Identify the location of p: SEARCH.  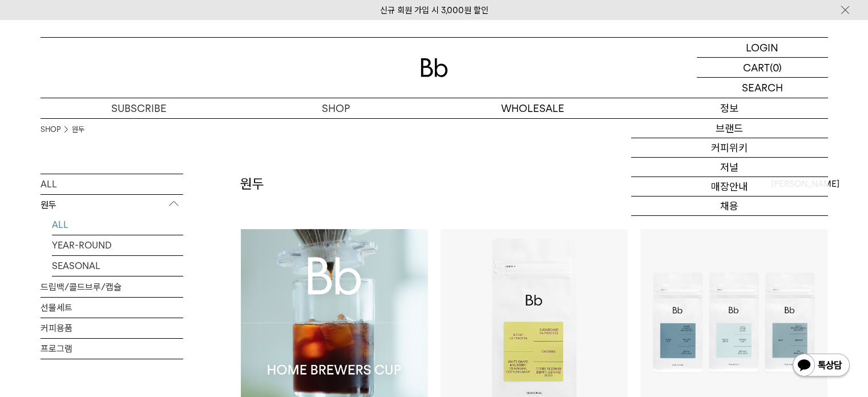
(763, 87).